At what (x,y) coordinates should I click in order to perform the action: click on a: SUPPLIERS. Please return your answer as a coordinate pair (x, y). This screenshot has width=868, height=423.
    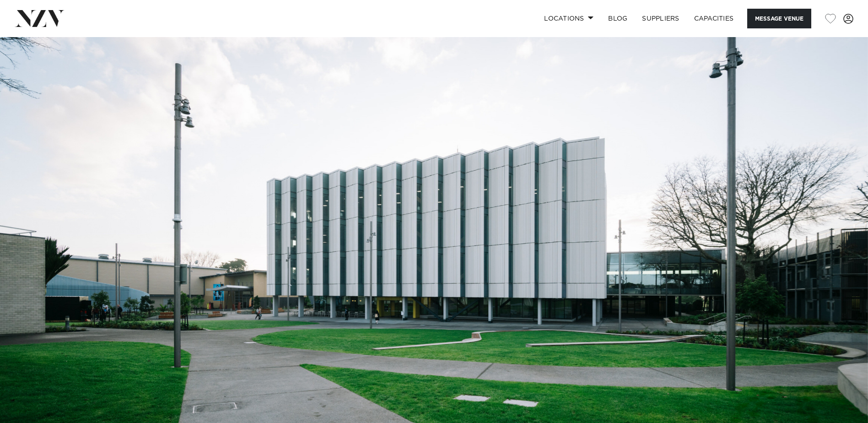
    Looking at the image, I should click on (660, 18).